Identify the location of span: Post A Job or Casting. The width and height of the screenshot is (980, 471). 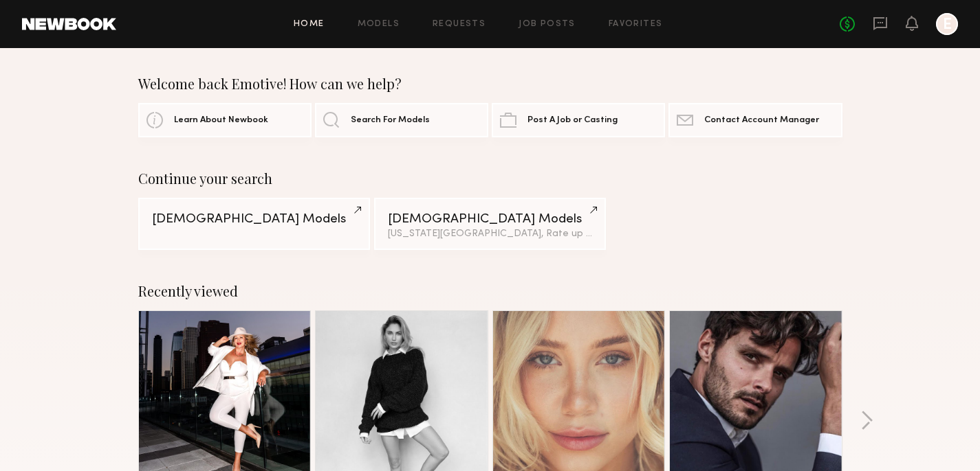
(572, 120).